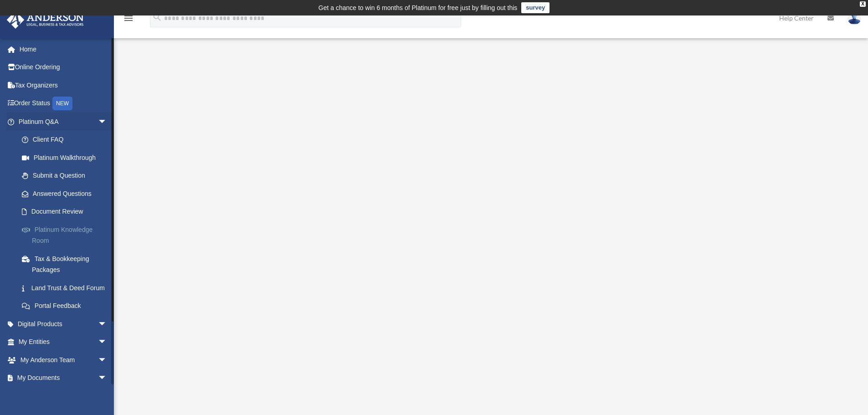 The height and width of the screenshot is (415, 868). I want to click on a: Platinum Q&Aarrow_drop_down, so click(63, 122).